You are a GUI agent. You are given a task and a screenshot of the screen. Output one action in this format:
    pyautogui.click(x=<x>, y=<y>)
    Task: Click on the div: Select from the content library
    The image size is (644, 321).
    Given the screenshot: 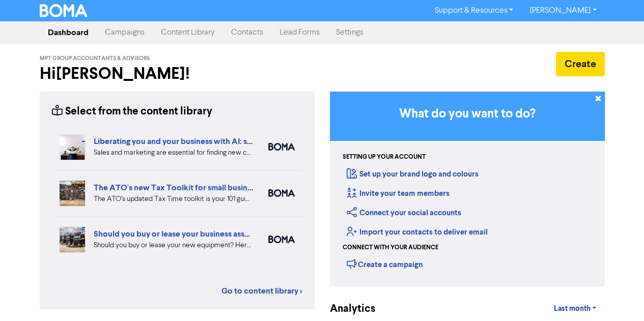 What is the action you would take?
    pyautogui.click(x=132, y=111)
    